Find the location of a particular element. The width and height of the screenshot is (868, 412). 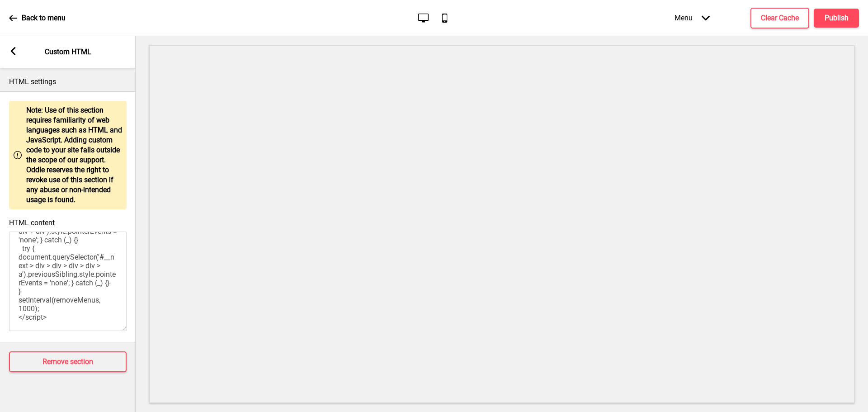

button: Remove section is located at coordinates (68, 362).